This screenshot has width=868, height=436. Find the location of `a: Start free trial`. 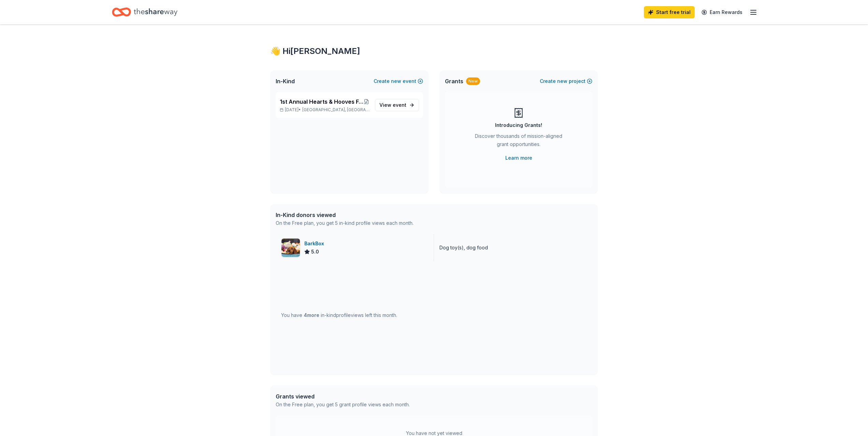

a: Start free trial is located at coordinates (669, 12).